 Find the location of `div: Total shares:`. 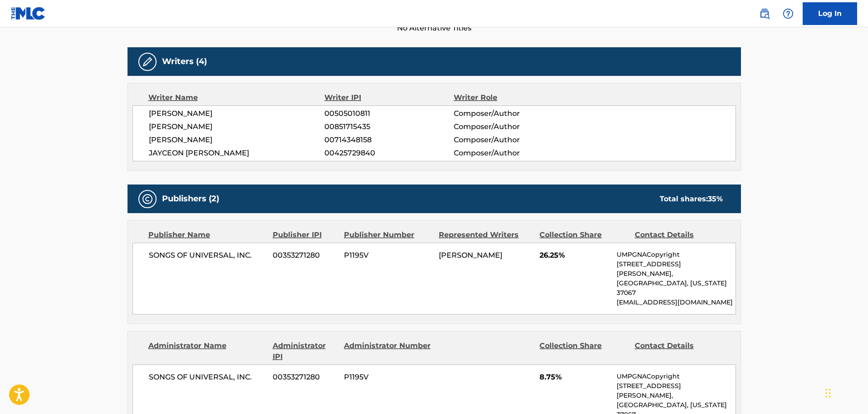

div: Total shares: is located at coordinates (691, 199).